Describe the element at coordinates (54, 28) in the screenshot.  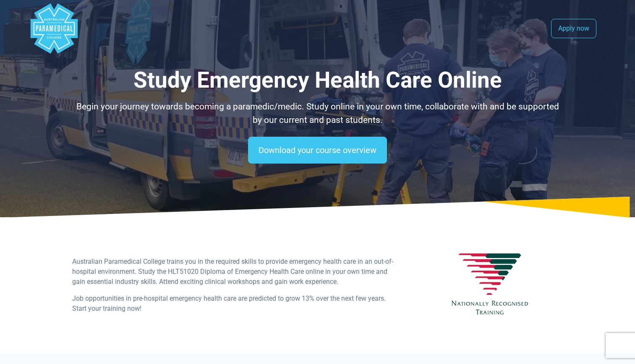
I see `div: Australian Paramedical College` at that location.